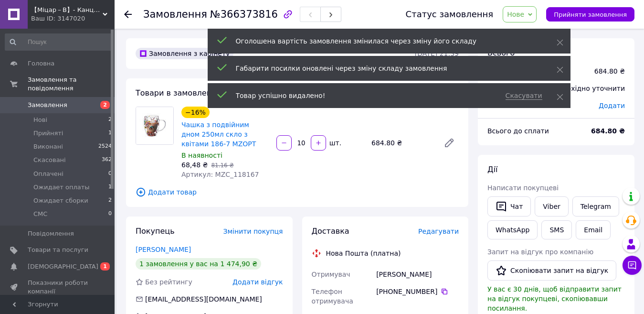  What do you see at coordinates (551, 207) in the screenshot?
I see `a: Viber` at bounding box center [551, 207].